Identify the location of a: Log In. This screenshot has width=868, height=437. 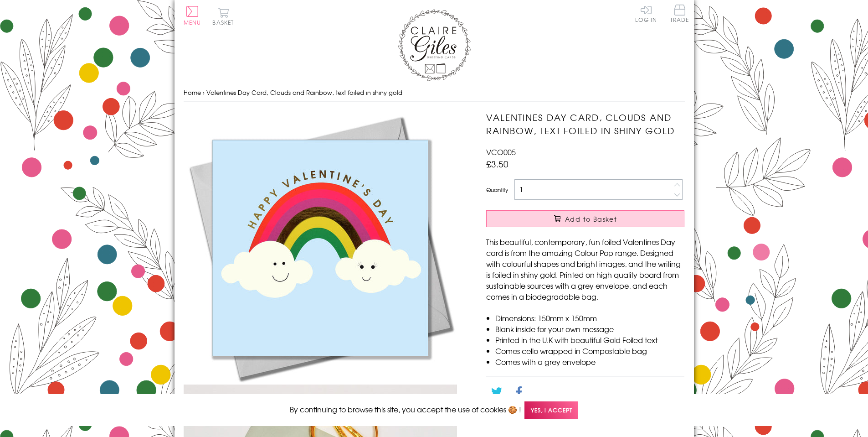
(646, 13).